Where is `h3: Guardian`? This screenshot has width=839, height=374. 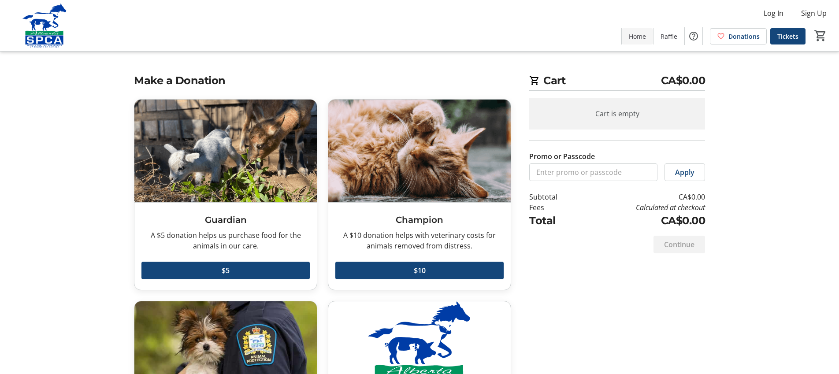
h3: Guardian is located at coordinates (226, 220).